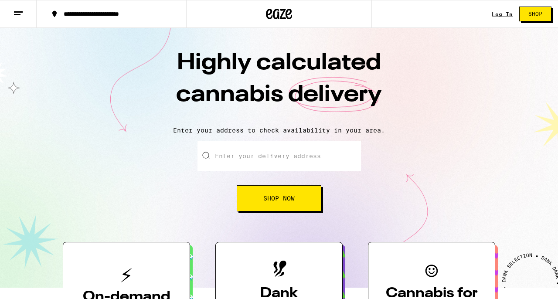 Image resolution: width=558 pixels, height=299 pixels. What do you see at coordinates (535, 14) in the screenshot?
I see `span: Shop` at bounding box center [535, 14].